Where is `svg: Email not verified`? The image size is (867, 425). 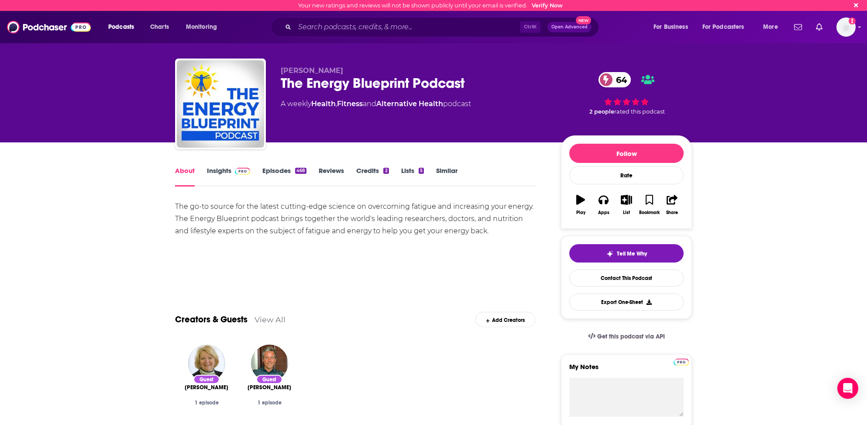
svg: Email not verified is located at coordinates (852, 21).